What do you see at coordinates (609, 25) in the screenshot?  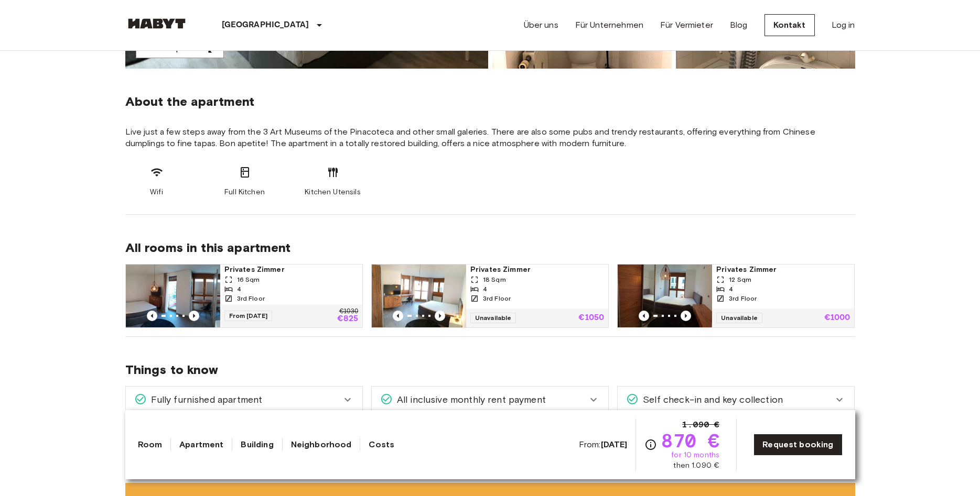 I see `a: Für Unternehmen` at bounding box center [609, 25].